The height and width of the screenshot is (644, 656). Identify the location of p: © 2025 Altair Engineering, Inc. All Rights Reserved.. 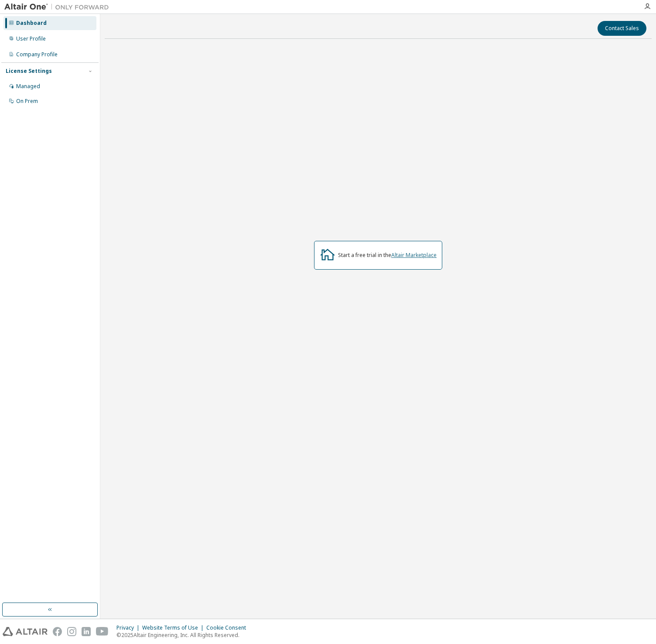
(184, 635).